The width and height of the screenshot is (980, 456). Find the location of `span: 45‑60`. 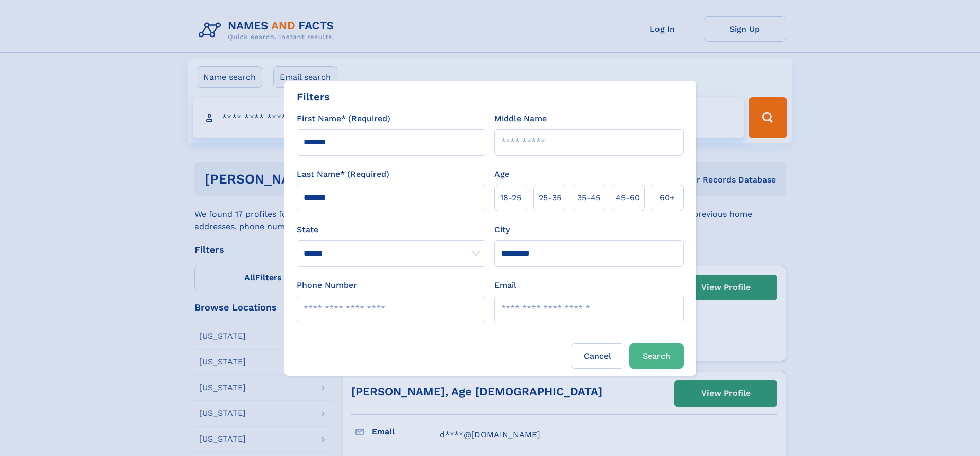

span: 45‑60 is located at coordinates (628, 198).